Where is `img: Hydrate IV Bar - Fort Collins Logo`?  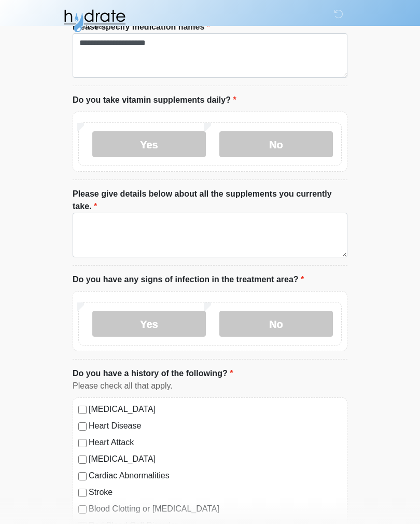
img: Hydrate IV Bar - Fort Collins Logo is located at coordinates (94, 21).